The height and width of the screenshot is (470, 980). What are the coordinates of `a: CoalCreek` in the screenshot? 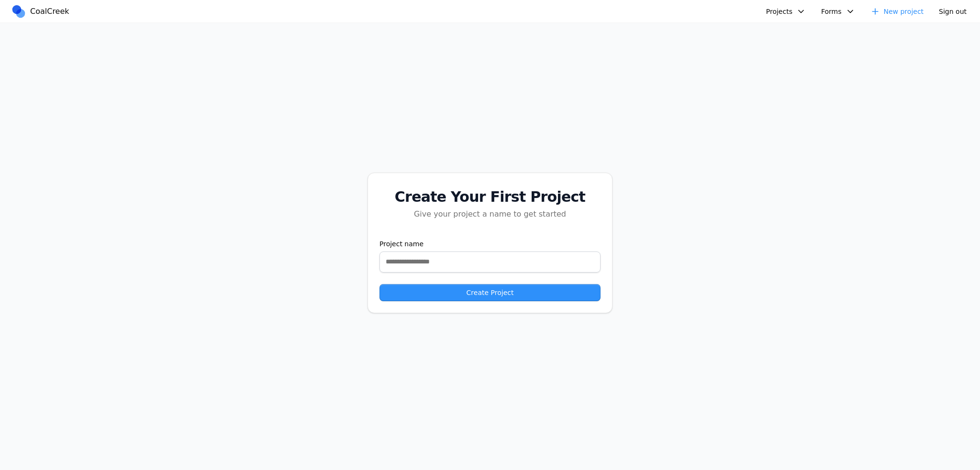 It's located at (42, 11).